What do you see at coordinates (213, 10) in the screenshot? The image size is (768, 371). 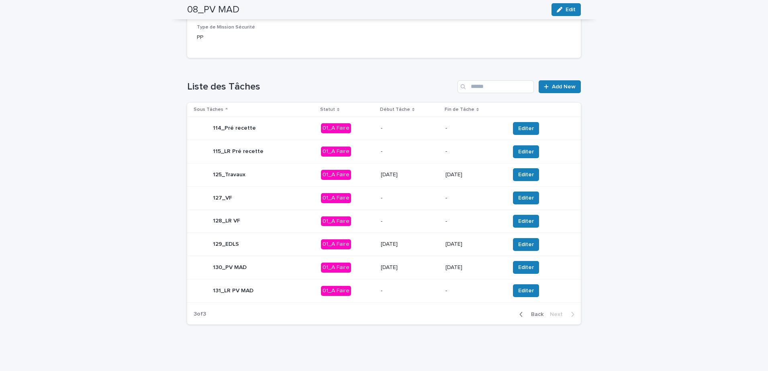 I see `h2: 08_PV MAD` at bounding box center [213, 10].